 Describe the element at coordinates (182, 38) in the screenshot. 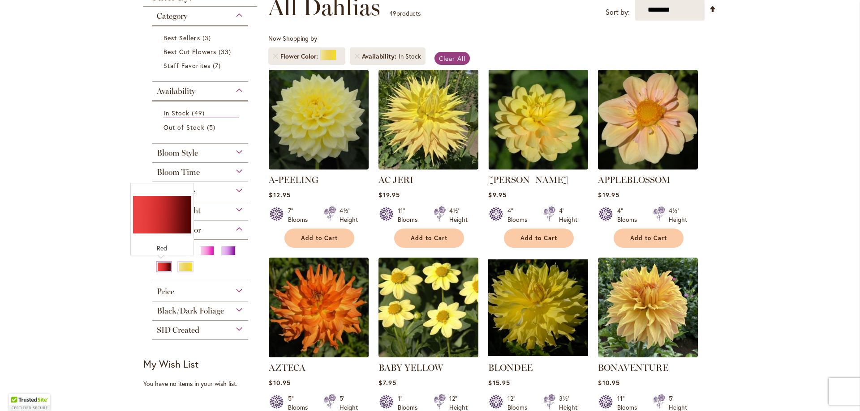

I see `span: Best Sellers` at that location.